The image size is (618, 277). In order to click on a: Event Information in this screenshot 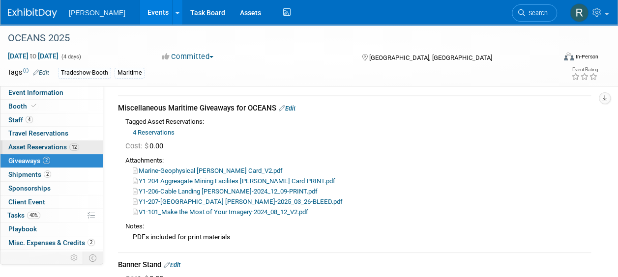, I will do `click(52, 92)`.